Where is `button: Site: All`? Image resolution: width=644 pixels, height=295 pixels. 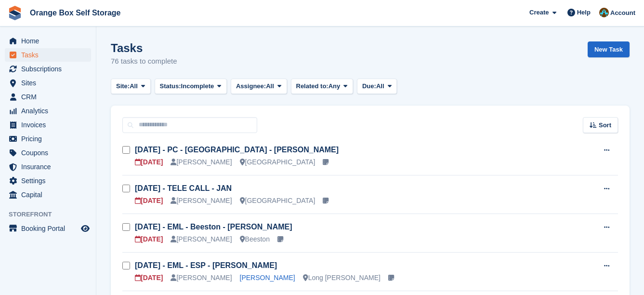
button: Site: All is located at coordinates (130, 86).